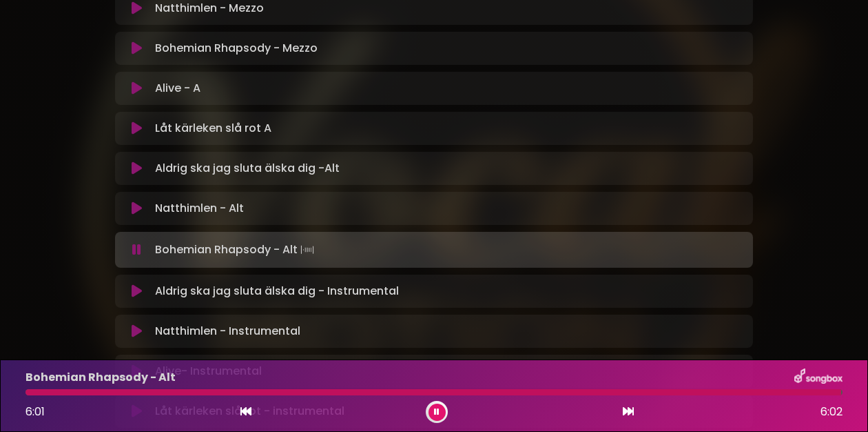  What do you see at coordinates (199, 209) in the screenshot?
I see `p: Natthimlen - Alt` at bounding box center [199, 209].